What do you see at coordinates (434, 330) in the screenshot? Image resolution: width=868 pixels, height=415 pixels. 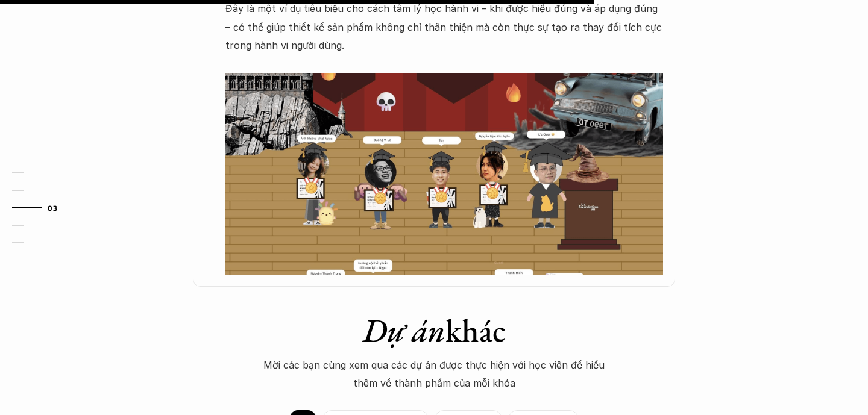 I see `h1: khác` at bounding box center [434, 330].